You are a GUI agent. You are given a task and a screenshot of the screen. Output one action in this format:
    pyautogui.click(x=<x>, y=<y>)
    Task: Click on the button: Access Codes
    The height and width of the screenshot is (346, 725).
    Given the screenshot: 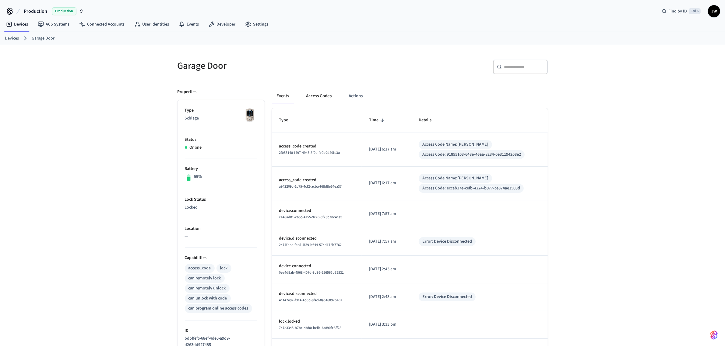 What is the action you would take?
    pyautogui.click(x=319, y=96)
    